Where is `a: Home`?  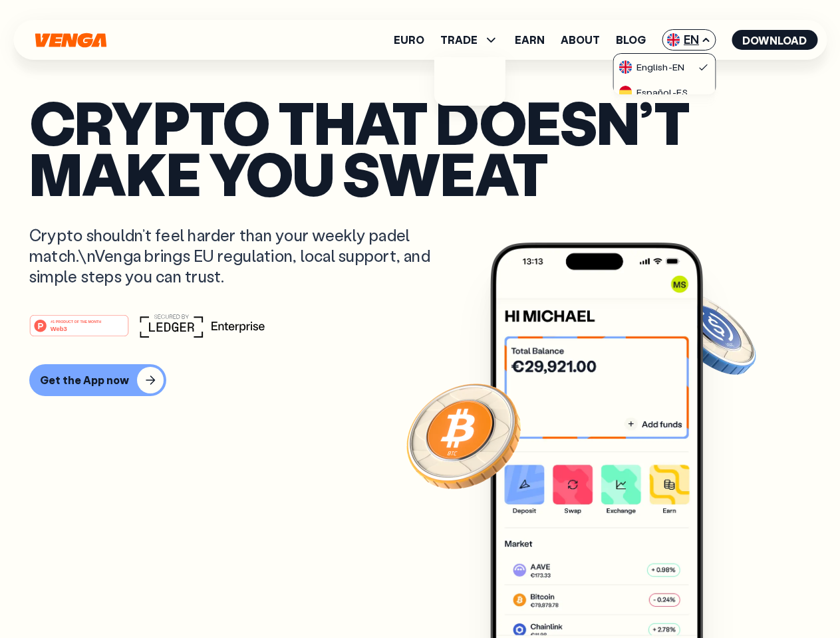
a: Home is located at coordinates (70, 40).